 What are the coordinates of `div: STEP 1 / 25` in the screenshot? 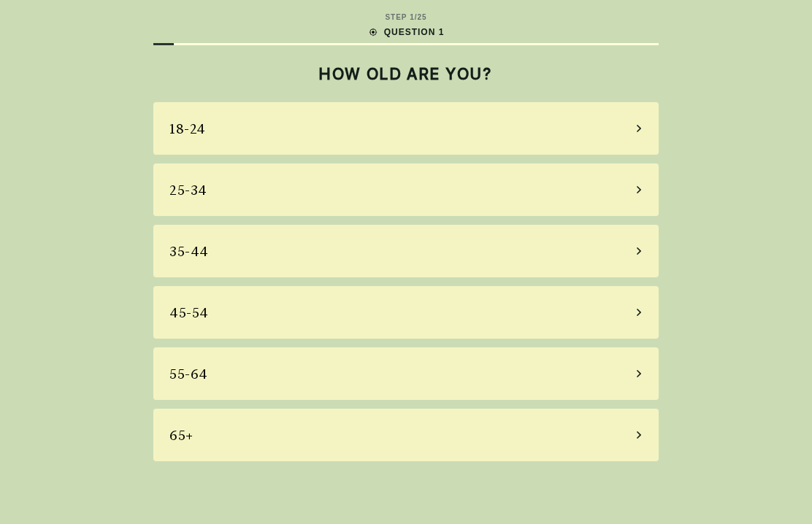 It's located at (406, 17).